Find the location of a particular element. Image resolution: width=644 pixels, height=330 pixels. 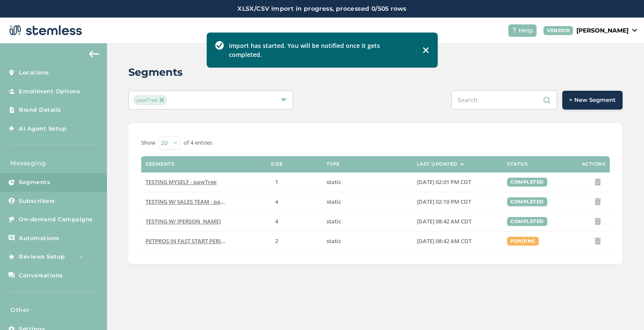

label: of 4 entries is located at coordinates (198, 143).